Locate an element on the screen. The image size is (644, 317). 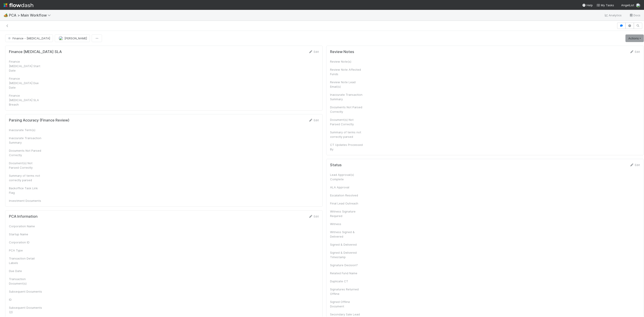
div: Witness Signature Required is located at coordinates (347, 214).